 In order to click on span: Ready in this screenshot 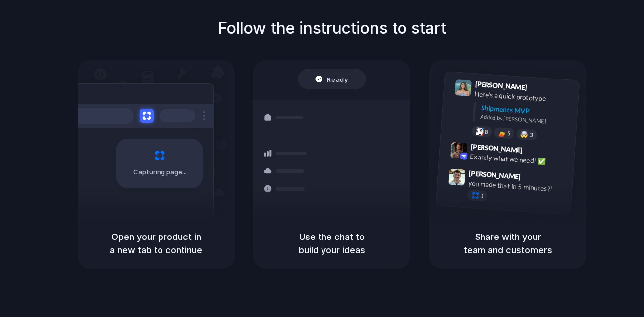, I will do `click(338, 79)`.